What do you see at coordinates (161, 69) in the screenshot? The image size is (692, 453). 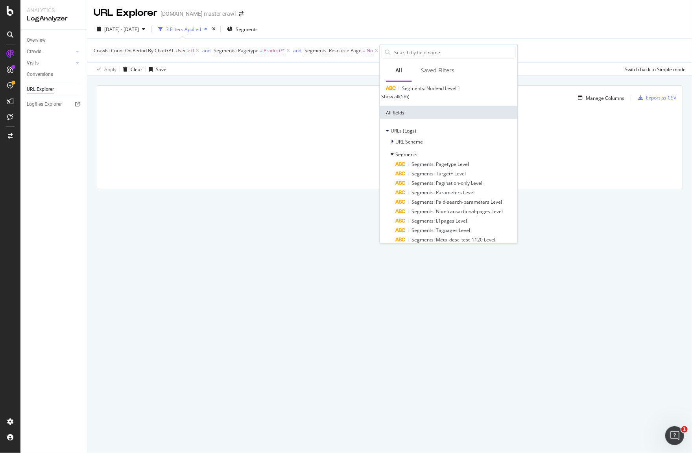 I see `div: Save` at bounding box center [161, 69].